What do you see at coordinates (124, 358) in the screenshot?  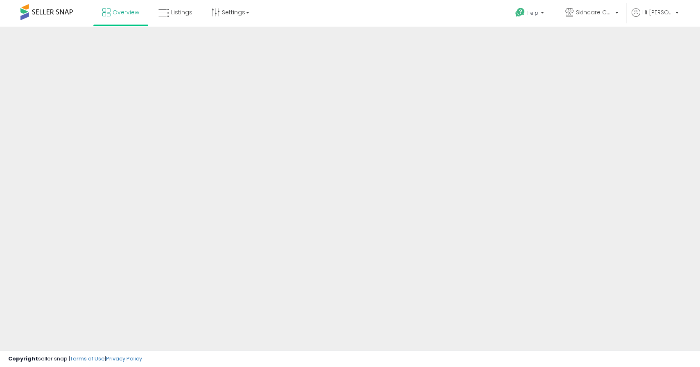 I see `a: Privacy Policy` at bounding box center [124, 358].